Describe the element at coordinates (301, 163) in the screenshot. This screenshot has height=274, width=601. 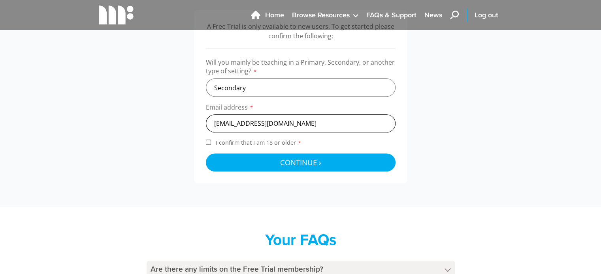
I see `button: Continue ›` at that location.